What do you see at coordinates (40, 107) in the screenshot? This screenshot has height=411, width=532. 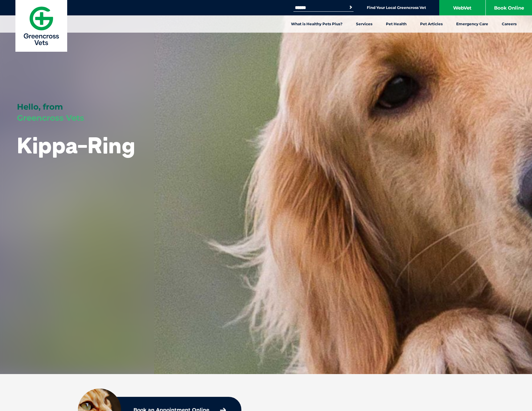 I see `span: Hello, from` at bounding box center [40, 107].